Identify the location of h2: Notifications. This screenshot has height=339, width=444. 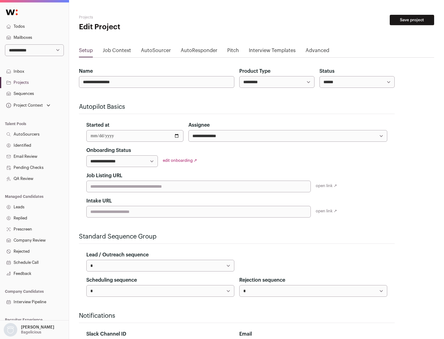
(237, 316).